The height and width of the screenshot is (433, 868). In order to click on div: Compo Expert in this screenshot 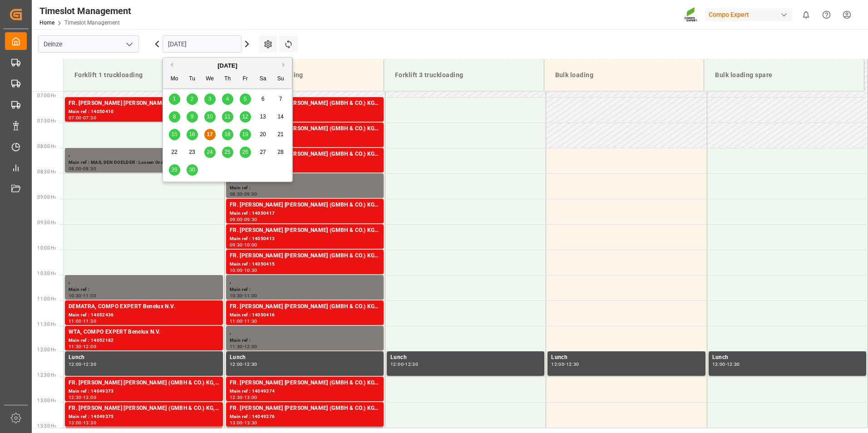, I will do `click(748, 15)`.